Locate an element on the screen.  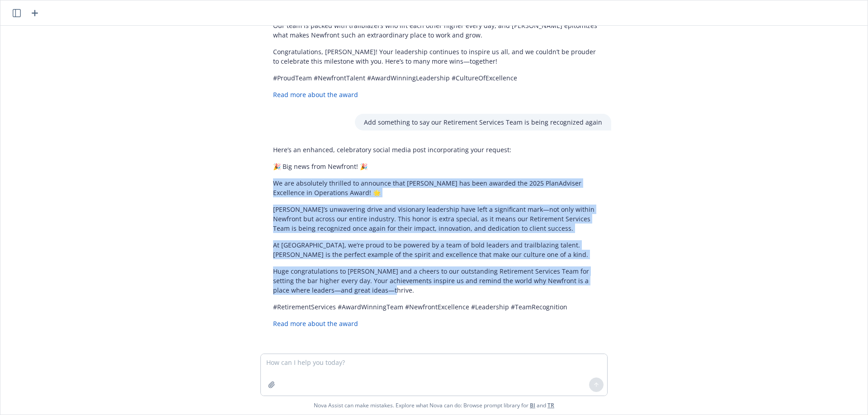
a: BI is located at coordinates (532, 405).